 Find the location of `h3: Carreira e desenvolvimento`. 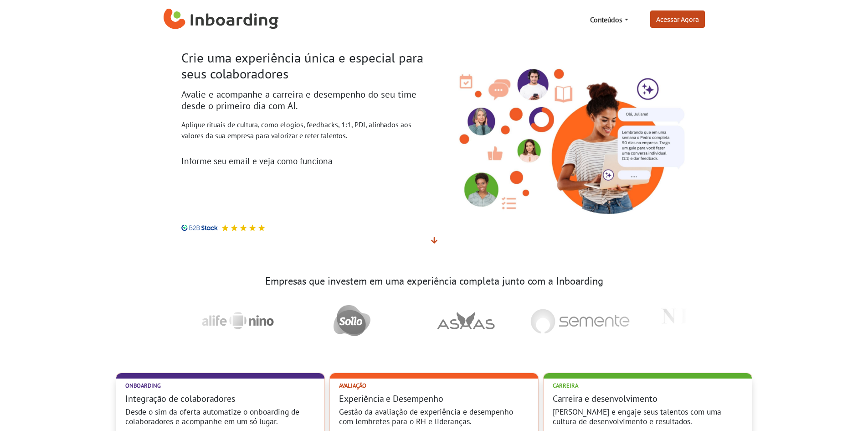

h3: Carreira e desenvolvimento is located at coordinates (648, 399).